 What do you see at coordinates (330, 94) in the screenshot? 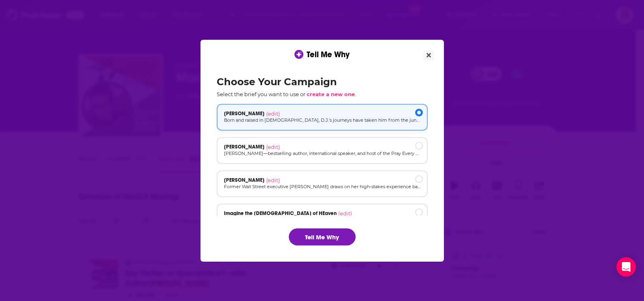
I see `span: create a new one` at bounding box center [330, 94].